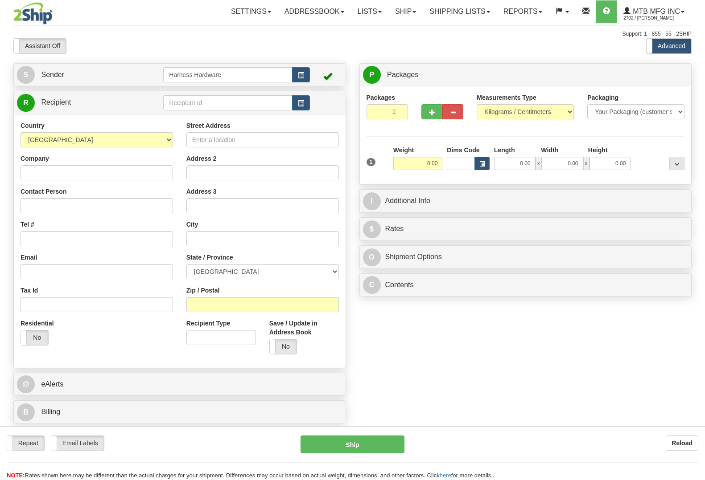 The height and width of the screenshot is (480, 705). Describe the element at coordinates (29, 291) in the screenshot. I see `label: Tax Id` at that location.